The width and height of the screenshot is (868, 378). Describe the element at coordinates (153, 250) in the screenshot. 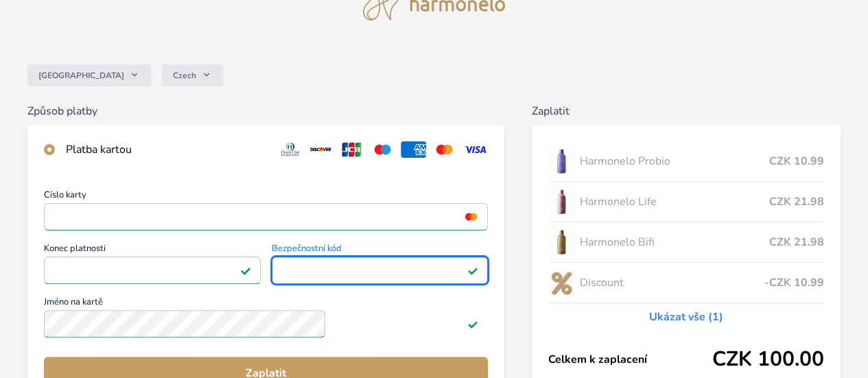

I see `span: Konec platnosti` at that location.